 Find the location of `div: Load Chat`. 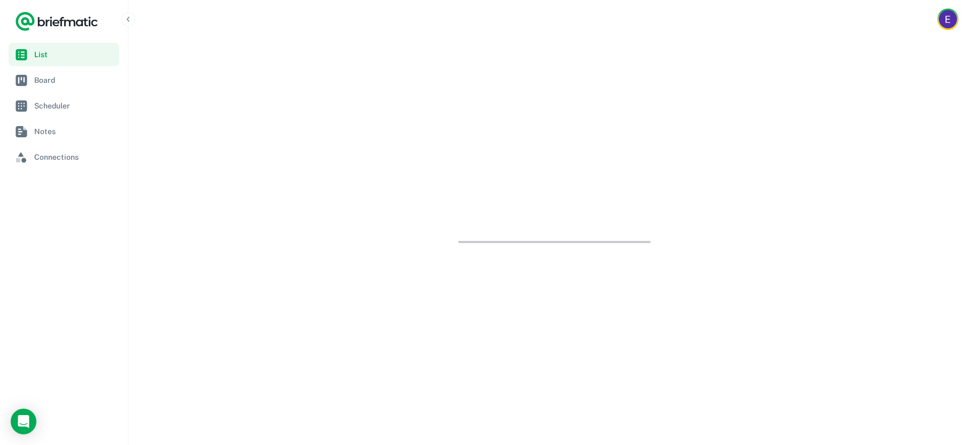

div: Load Chat is located at coordinates (24, 421).